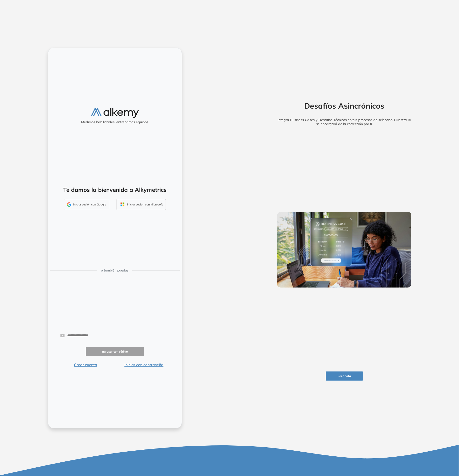 This screenshot has width=459, height=476. What do you see at coordinates (86, 205) in the screenshot?
I see `button: Iniciar sesión con Google` at bounding box center [86, 205].